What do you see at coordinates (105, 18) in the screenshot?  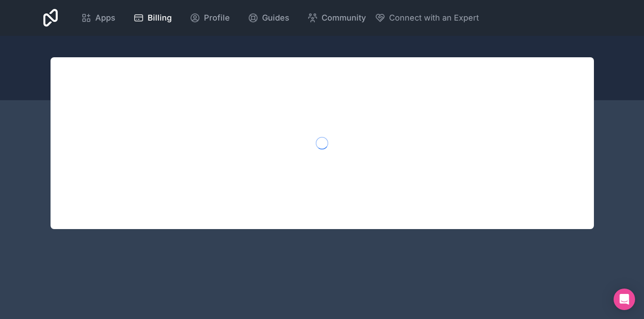 I see `span: Apps` at bounding box center [105, 18].